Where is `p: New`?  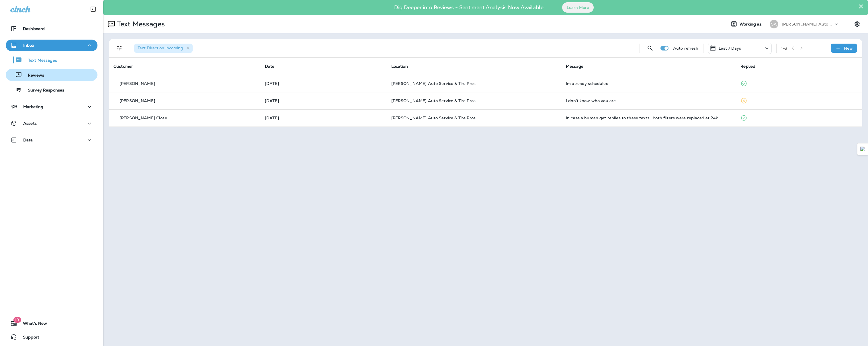
p: New is located at coordinates (848, 49).